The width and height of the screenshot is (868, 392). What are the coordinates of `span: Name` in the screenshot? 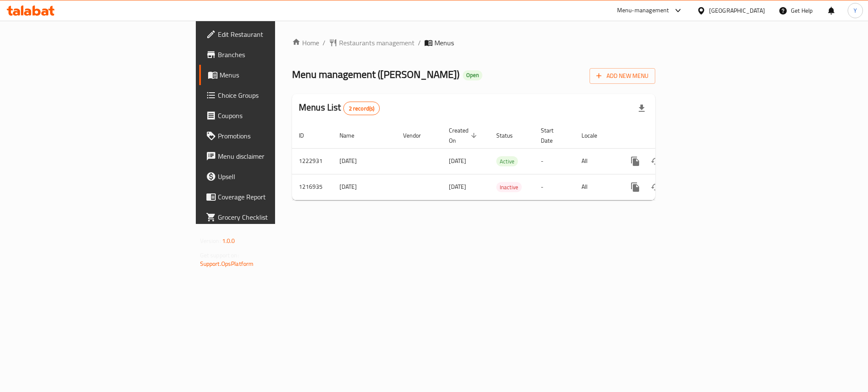 It's located at (352, 136).